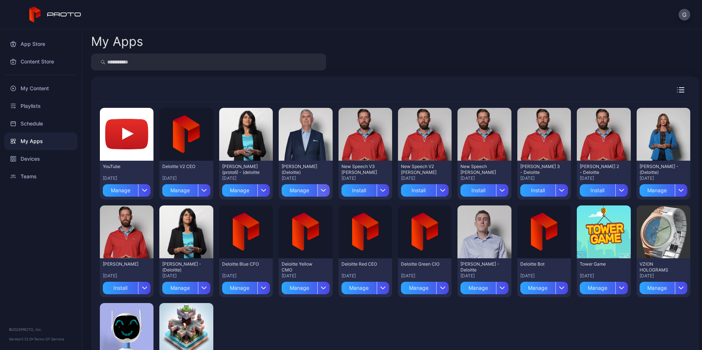 Image resolution: width=702 pixels, height=350 pixels. What do you see at coordinates (41, 106) in the screenshot?
I see `a: Playlists` at bounding box center [41, 106].